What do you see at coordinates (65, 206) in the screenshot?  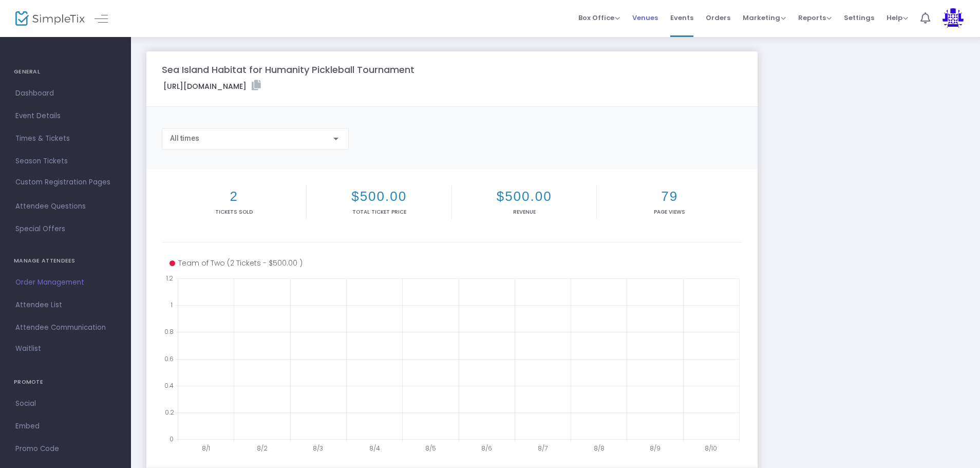 I see `span: Attendee Questions` at bounding box center [65, 206].